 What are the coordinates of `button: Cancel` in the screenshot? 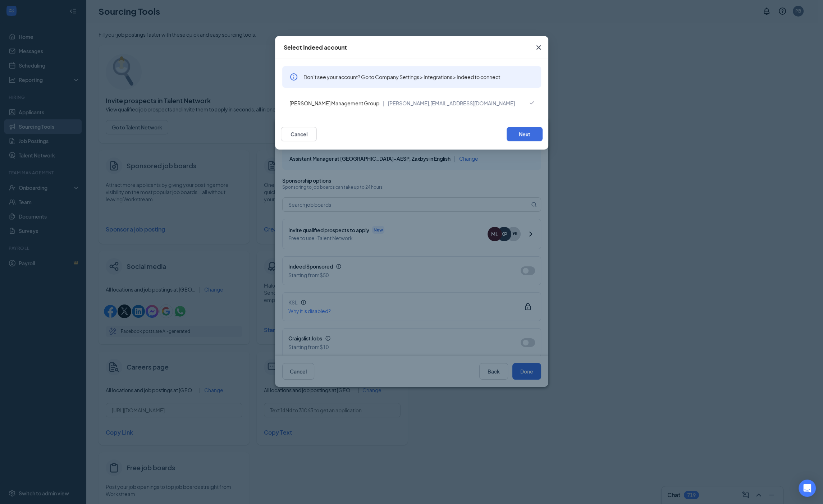 It's located at (299, 134).